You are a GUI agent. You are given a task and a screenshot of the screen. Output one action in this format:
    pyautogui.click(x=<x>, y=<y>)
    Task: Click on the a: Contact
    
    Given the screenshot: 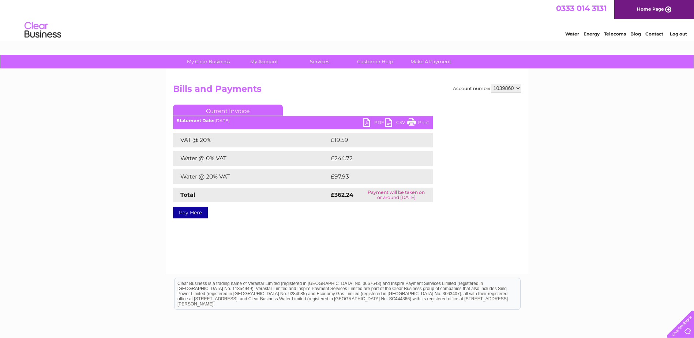 What is the action you would take?
    pyautogui.click(x=654, y=34)
    